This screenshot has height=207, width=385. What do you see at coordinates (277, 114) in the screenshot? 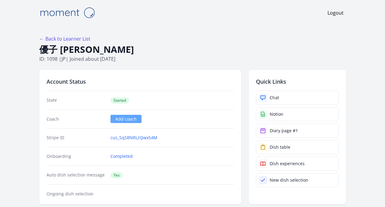
I see `div: Notion` at bounding box center [277, 114].